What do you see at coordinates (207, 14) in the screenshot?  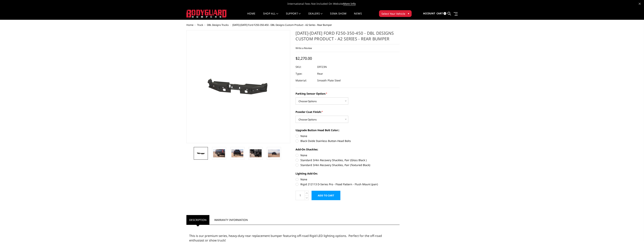 I see `img: BODYGUARD BUMPERS` at bounding box center [207, 14].